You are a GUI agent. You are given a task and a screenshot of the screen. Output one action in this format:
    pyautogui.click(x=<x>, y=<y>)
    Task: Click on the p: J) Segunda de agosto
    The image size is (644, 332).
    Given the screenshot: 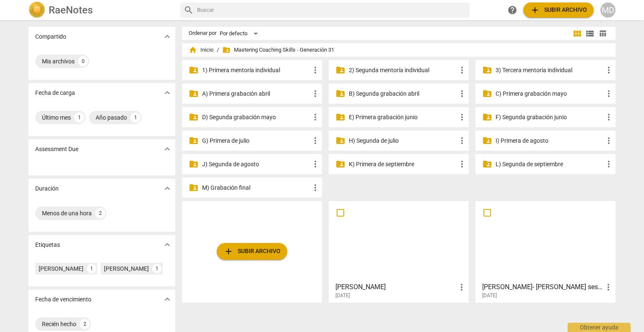 What is the action you would take?
    pyautogui.click(x=256, y=164)
    